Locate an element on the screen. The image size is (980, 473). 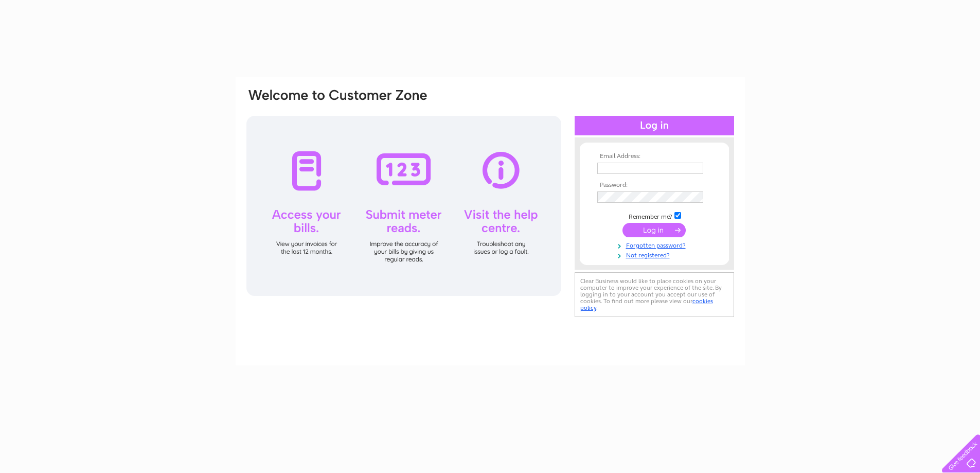
input: Submit is located at coordinates (654, 230).